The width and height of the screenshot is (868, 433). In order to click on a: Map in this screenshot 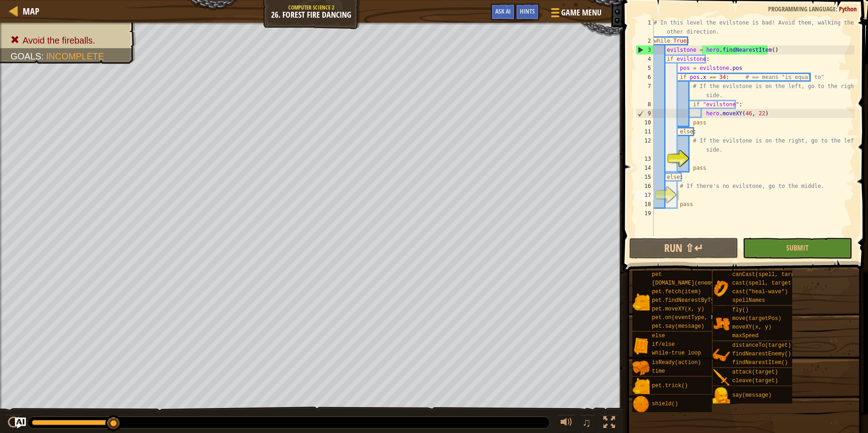, I will do `click(29, 11)`.